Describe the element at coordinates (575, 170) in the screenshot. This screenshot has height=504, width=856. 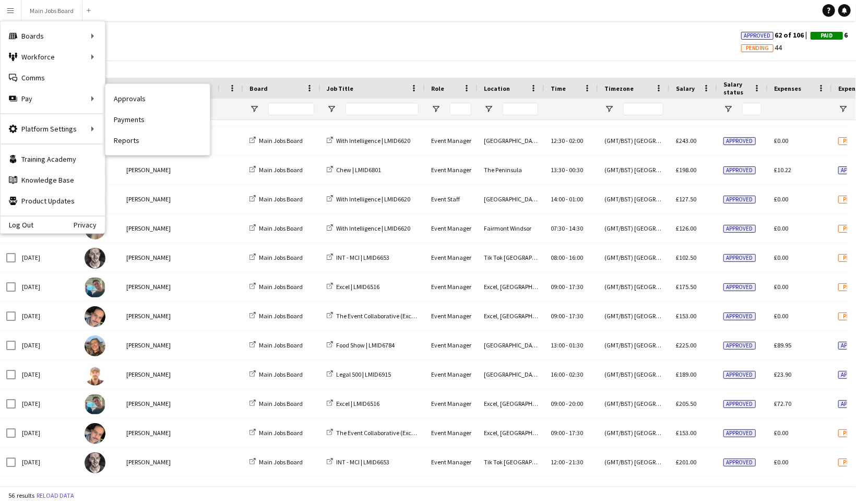
I see `span: 00:30` at that location.